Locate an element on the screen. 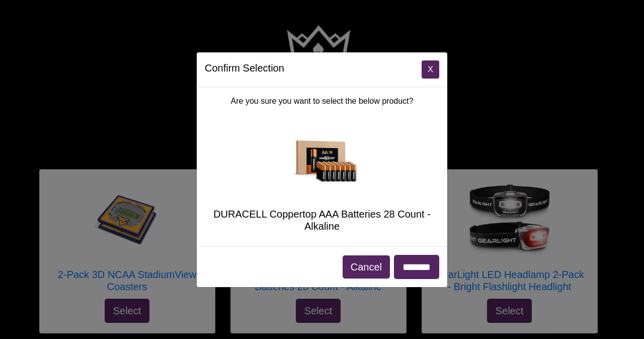 The image size is (644, 339). div: Are you sure you want to select the below product? is located at coordinates (322, 167).